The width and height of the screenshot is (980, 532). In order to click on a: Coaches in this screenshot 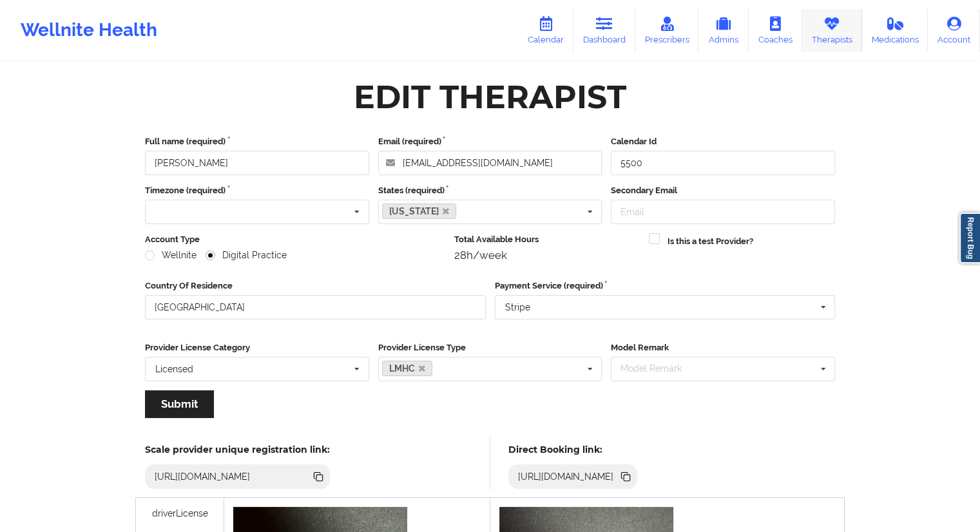, I will do `click(775, 30)`.